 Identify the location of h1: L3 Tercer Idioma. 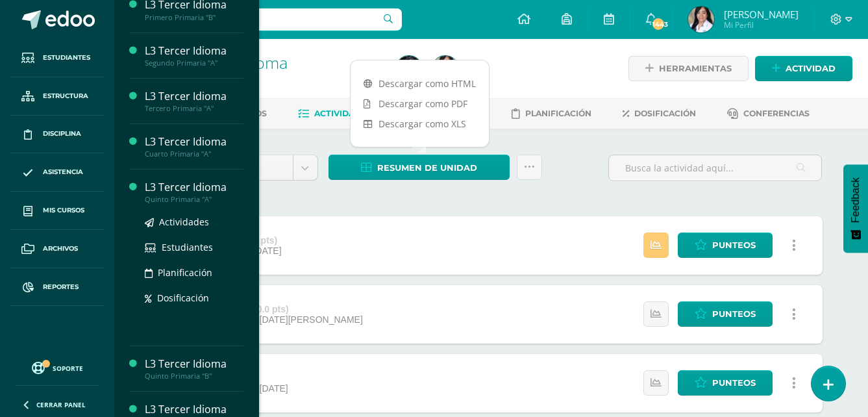
(272, 62).